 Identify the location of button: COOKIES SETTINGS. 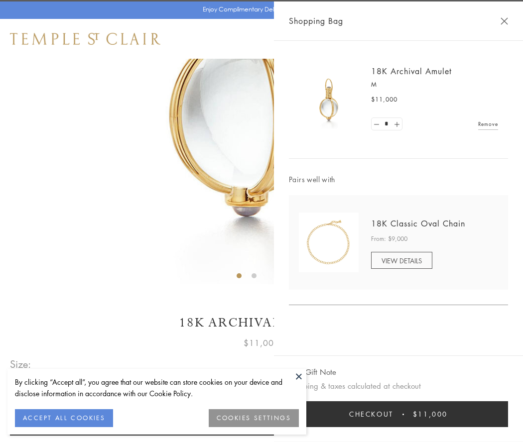
(253, 418).